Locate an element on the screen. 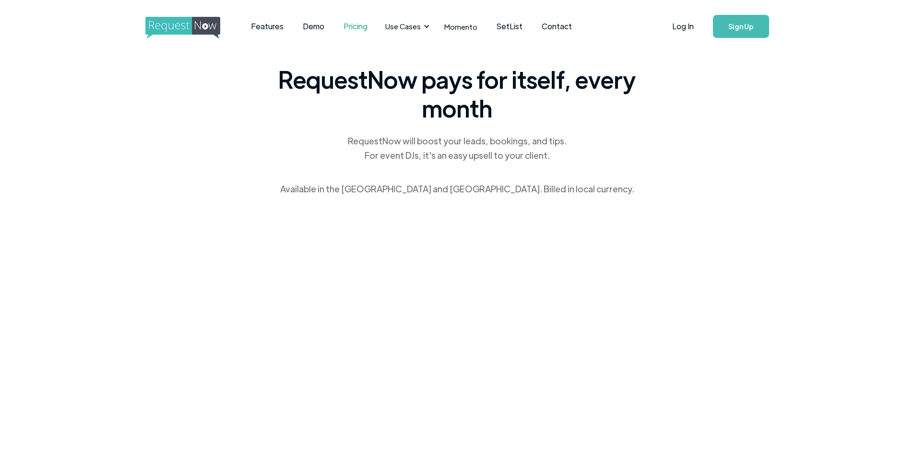 The width and height of the screenshot is (914, 459). a: Momento is located at coordinates (461, 26).